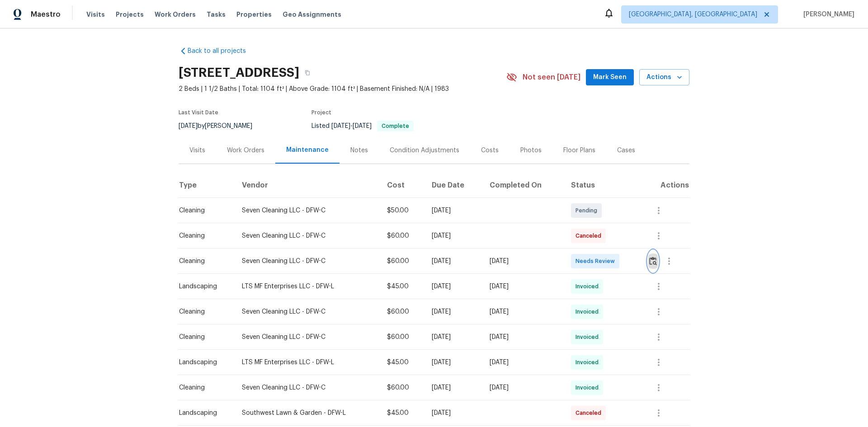 This screenshot has width=868, height=427. What do you see at coordinates (579, 151) in the screenshot?
I see `div: Floor Plans` at bounding box center [579, 151].